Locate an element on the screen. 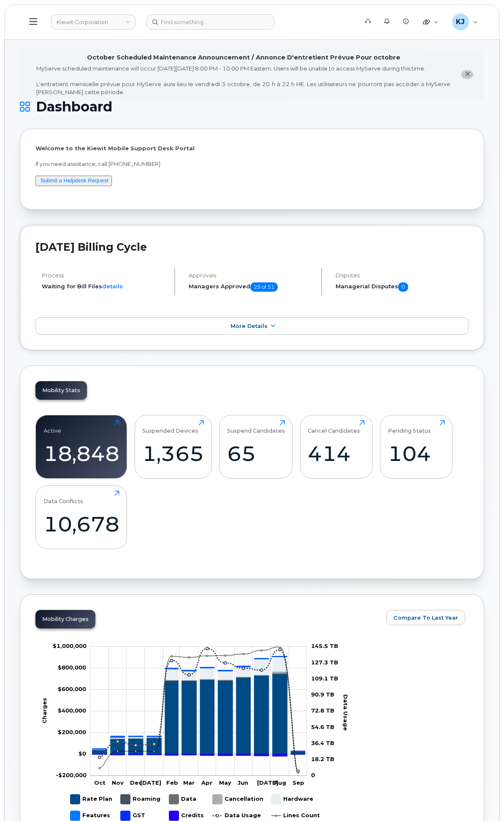  span: 0 is located at coordinates (403, 287).